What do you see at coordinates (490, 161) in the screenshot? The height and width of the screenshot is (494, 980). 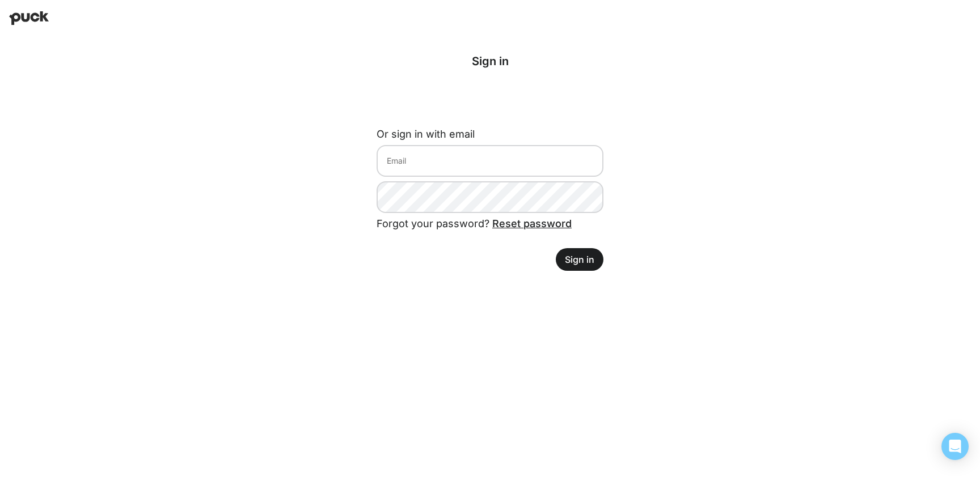 I see `input: Email` at bounding box center [490, 161].